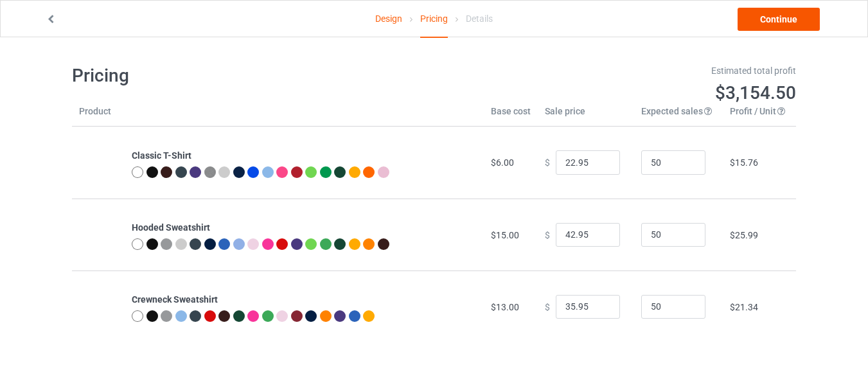 This screenshot has width=868, height=390. Describe the element at coordinates (505, 235) in the screenshot. I see `span: $15.00` at that location.